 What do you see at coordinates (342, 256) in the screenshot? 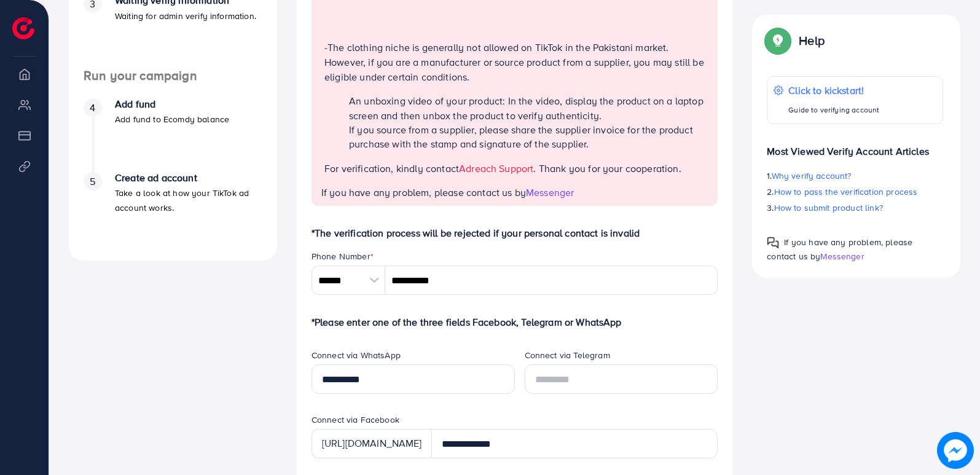
I see `label: Phone Number` at bounding box center [342, 256].